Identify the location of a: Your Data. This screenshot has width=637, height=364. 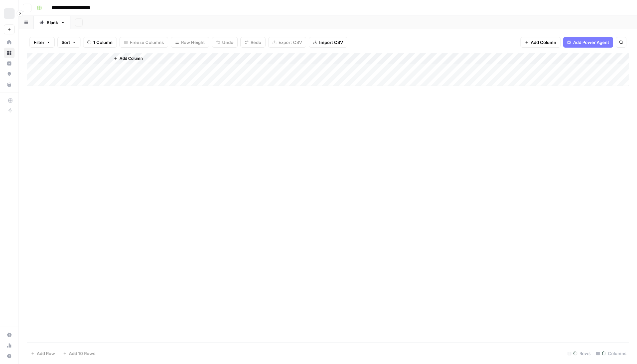
(9, 85).